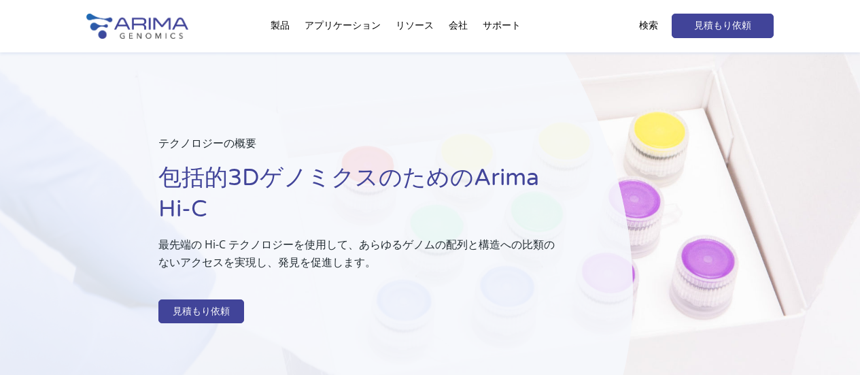  I want to click on font: 包括的3DゲノミクスのためのArima Hi-C, so click(349, 193).